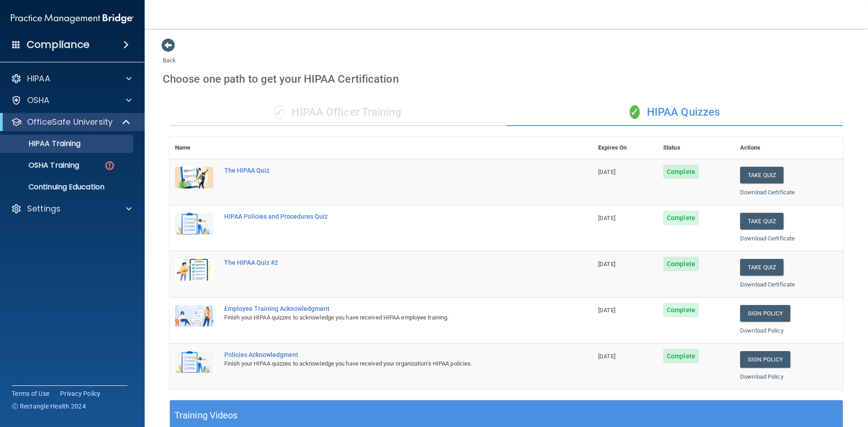 The width and height of the screenshot is (868, 427). I want to click on span: Ⓒ Rectangle Health 2024, so click(49, 406).